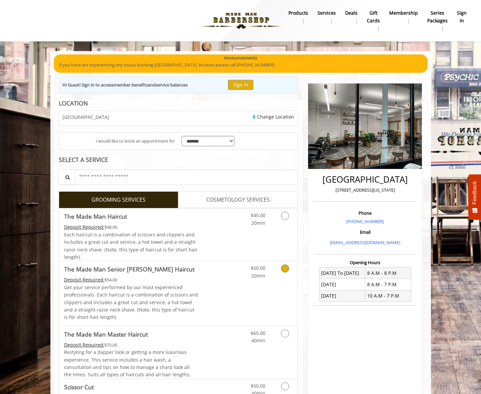  Describe the element at coordinates (241, 21) in the screenshot. I see `img: Made Man Barbershop logo` at that location.